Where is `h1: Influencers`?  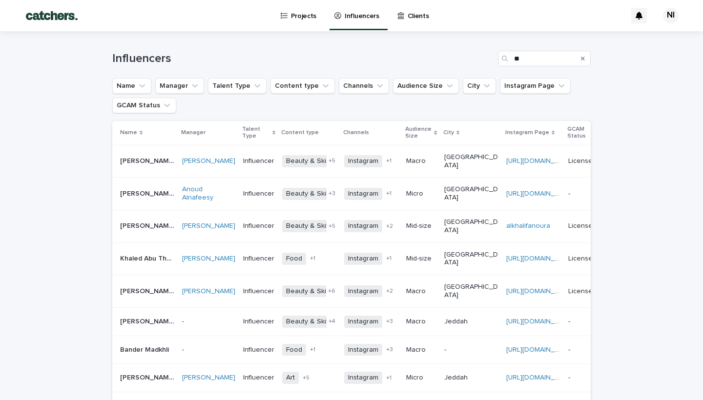 h1: Influencers is located at coordinates (303, 59).